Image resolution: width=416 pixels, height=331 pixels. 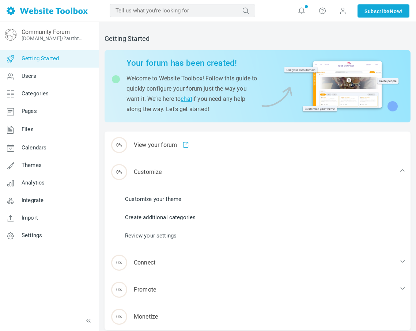 I want to click on a: Create additional categories, so click(x=160, y=217).